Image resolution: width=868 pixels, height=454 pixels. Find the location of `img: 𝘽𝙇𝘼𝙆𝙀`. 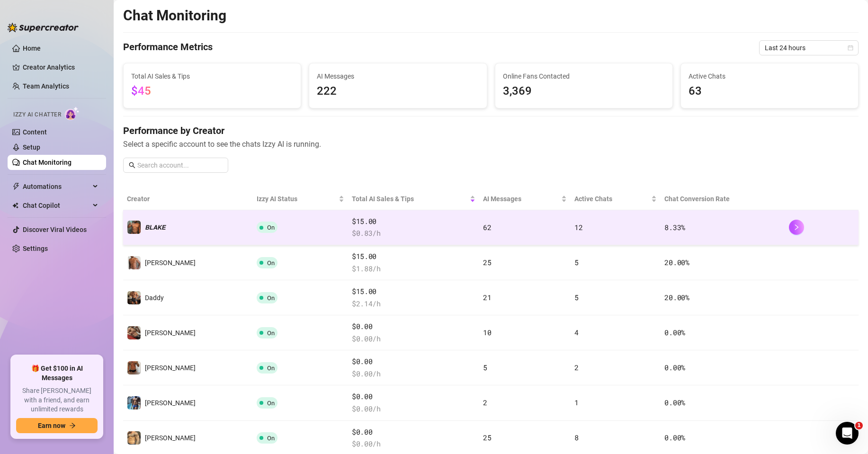

img: 𝘽𝙇𝘼𝙆𝙀 is located at coordinates (134, 227).